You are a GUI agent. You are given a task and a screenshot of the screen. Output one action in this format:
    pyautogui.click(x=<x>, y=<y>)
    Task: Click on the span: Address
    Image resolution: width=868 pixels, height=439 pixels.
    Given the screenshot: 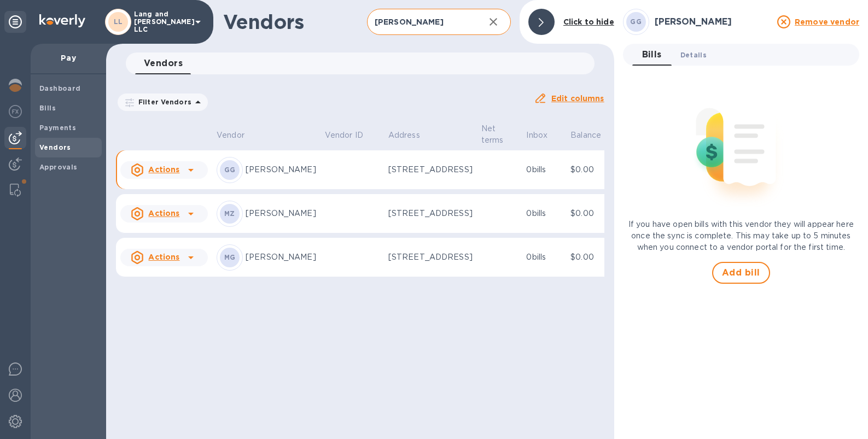 What is the action you would take?
    pyautogui.click(x=412, y=135)
    